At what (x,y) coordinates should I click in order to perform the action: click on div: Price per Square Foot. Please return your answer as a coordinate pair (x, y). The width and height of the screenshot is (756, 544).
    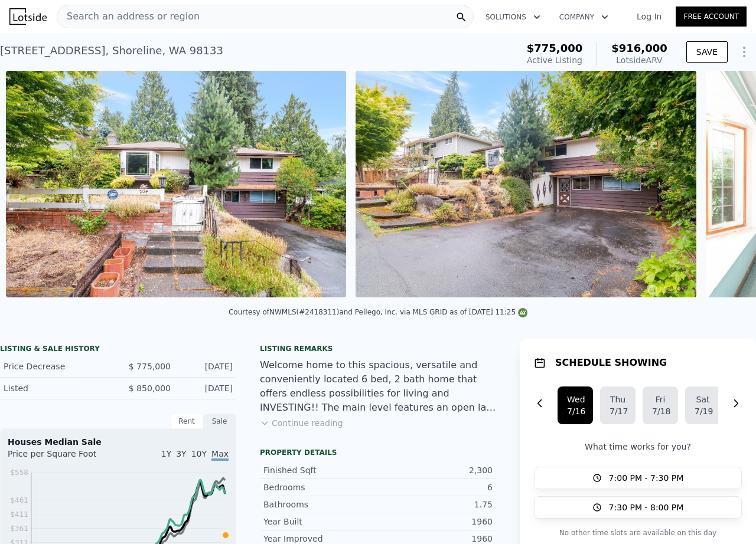
    Looking at the image, I should click on (63, 458).